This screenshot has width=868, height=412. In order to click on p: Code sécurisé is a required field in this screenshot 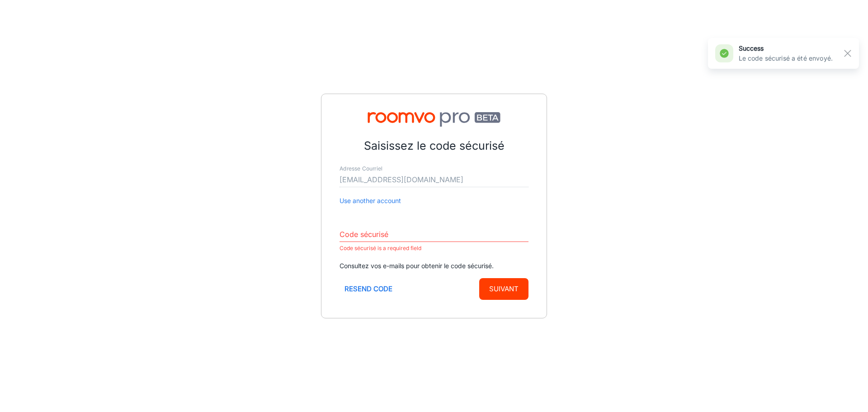, I will do `click(434, 248)`.